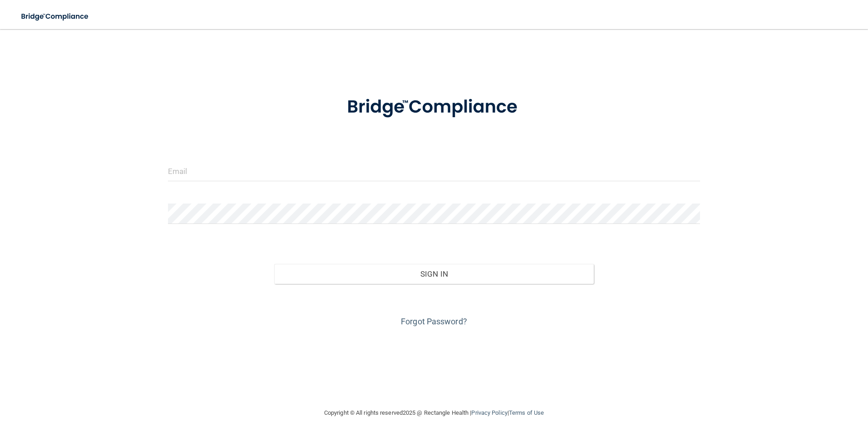  Describe the element at coordinates (434, 413) in the screenshot. I see `div: Copyright © All rights reserved 2025 @ Rectangle Health | |` at that location.